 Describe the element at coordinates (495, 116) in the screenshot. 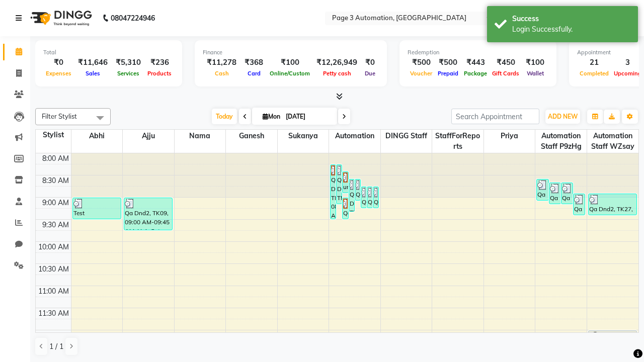

I see `input: Search Appointment` at that location.